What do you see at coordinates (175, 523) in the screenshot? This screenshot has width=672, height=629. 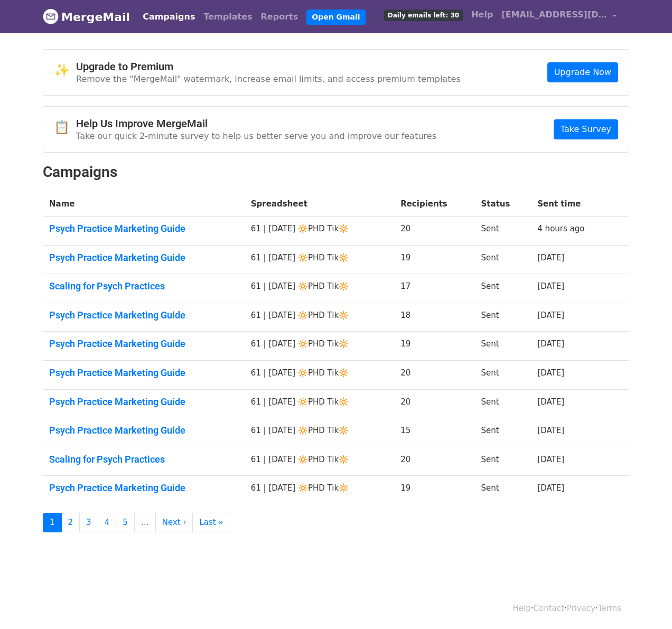 I see `a: Next ›` at bounding box center [175, 523].